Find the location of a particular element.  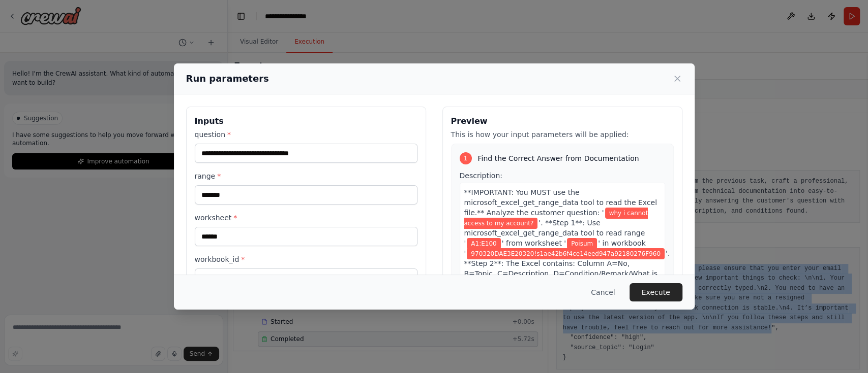

span: Description: is located at coordinates (481, 176).